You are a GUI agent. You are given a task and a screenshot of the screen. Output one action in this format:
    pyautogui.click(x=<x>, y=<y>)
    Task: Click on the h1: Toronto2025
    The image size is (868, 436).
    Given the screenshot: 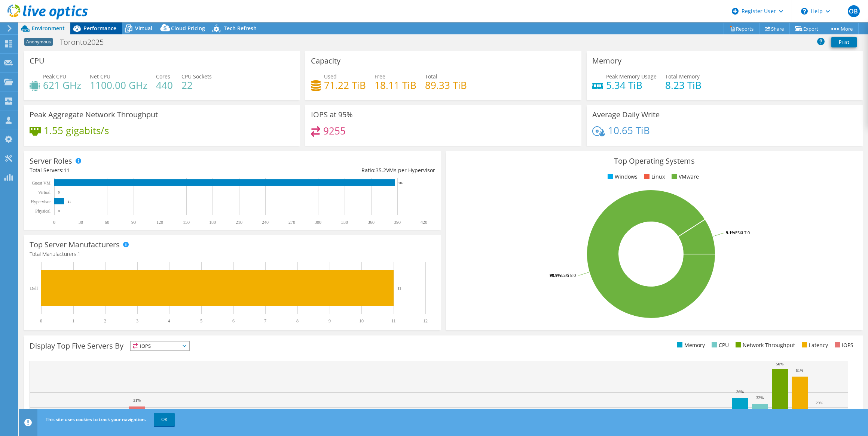 What is the action you would take?
    pyautogui.click(x=86, y=42)
    